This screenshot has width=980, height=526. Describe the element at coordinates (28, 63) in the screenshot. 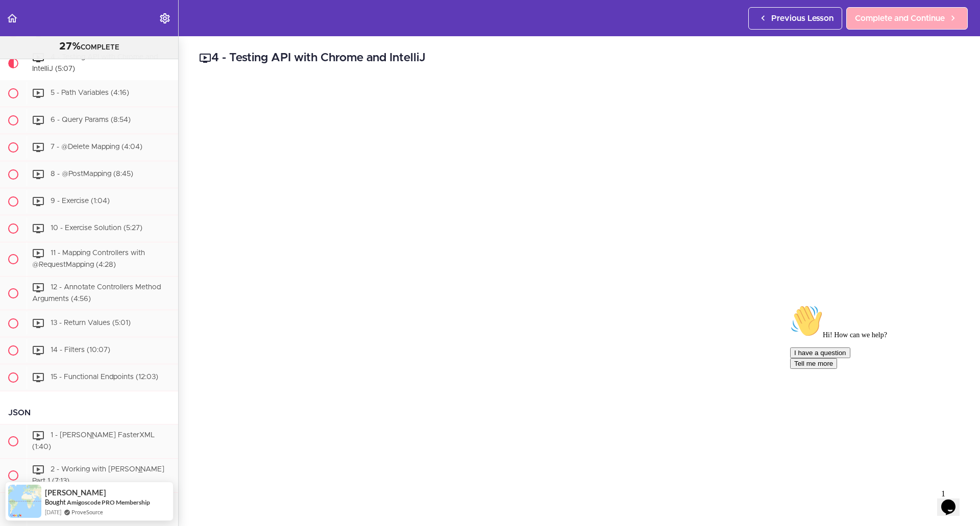

I see `button: Tell me more` at that location.